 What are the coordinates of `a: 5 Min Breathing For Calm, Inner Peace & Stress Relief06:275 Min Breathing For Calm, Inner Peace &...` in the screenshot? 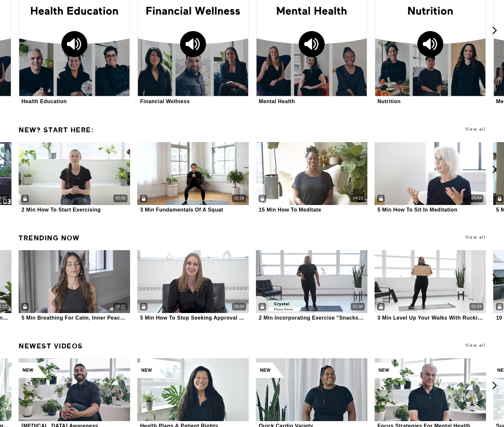 It's located at (74, 286).